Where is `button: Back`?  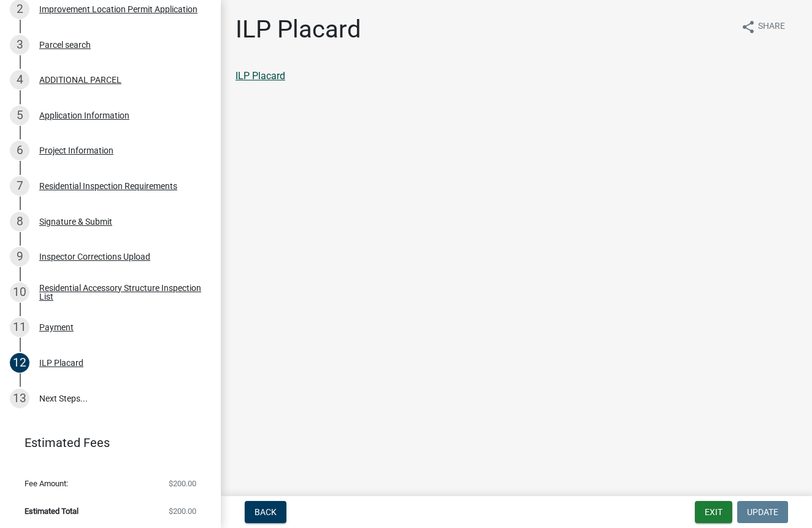
button: Back is located at coordinates (266, 512).